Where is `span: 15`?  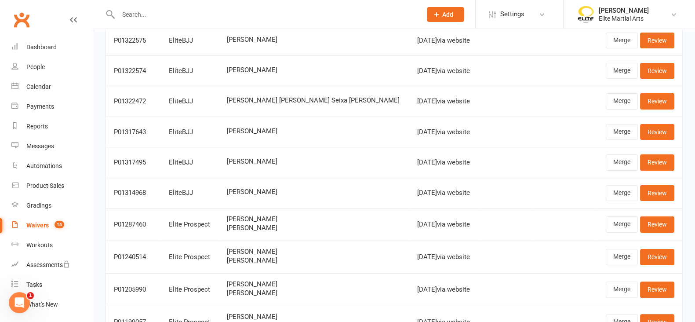
span: 15 is located at coordinates (59, 224).